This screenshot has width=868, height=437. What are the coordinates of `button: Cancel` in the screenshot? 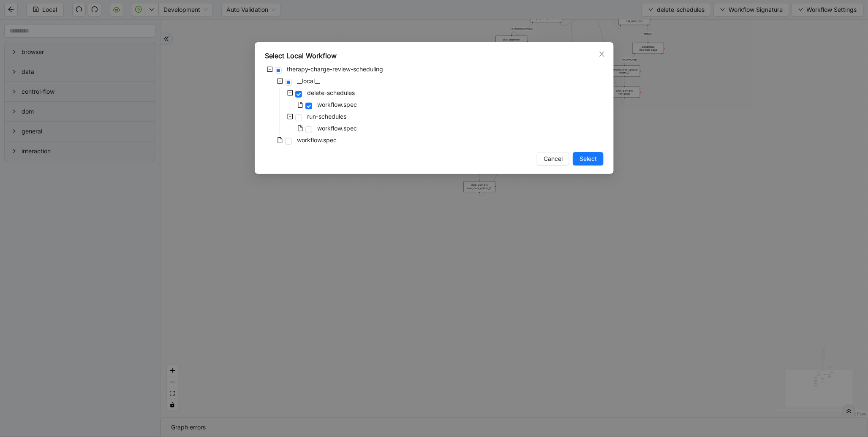 It's located at (553, 159).